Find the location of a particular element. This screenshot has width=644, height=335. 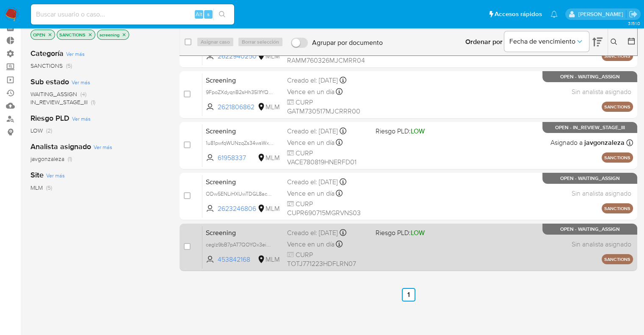

a: Notificaciones is located at coordinates (553, 14).